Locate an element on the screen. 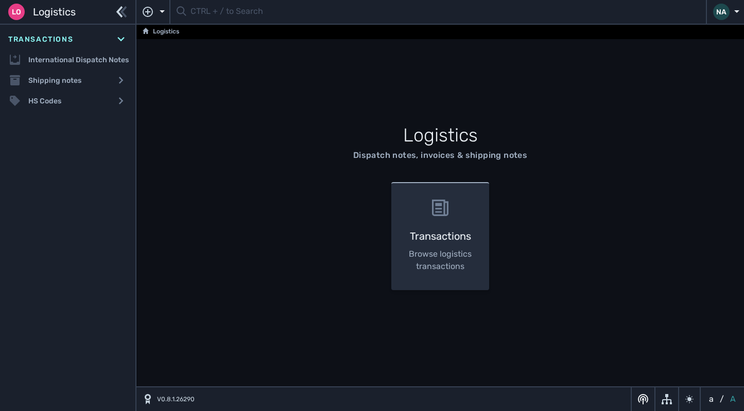 Image resolution: width=744 pixels, height=411 pixels. div: Dispatch notes, invoices & shipping notes is located at coordinates (440, 156).